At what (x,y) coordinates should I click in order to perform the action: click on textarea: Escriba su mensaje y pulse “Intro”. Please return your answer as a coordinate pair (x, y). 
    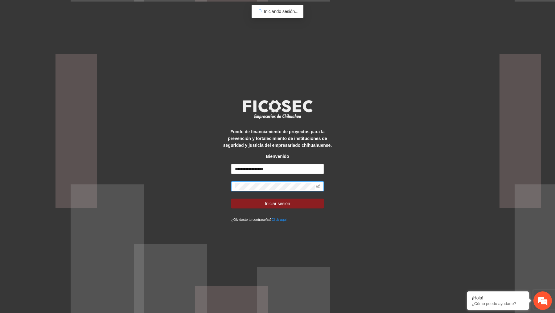
    Looking at the image, I should click on (60, 179).